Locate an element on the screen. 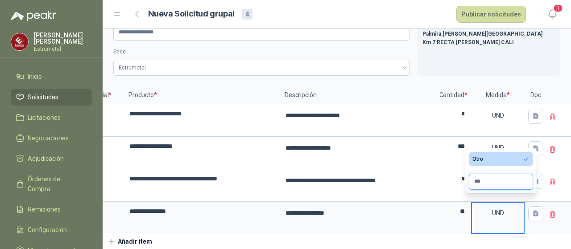 This screenshot has height=249, width=571. span: Negociaciones is located at coordinates (48, 138).